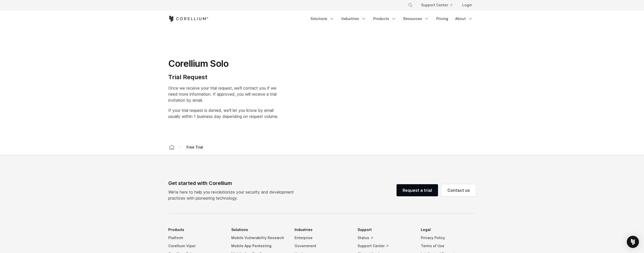 Image resolution: width=644 pixels, height=253 pixels. What do you see at coordinates (385, 246) in the screenshot?
I see `a: Support Center ↗` at bounding box center [385, 246].